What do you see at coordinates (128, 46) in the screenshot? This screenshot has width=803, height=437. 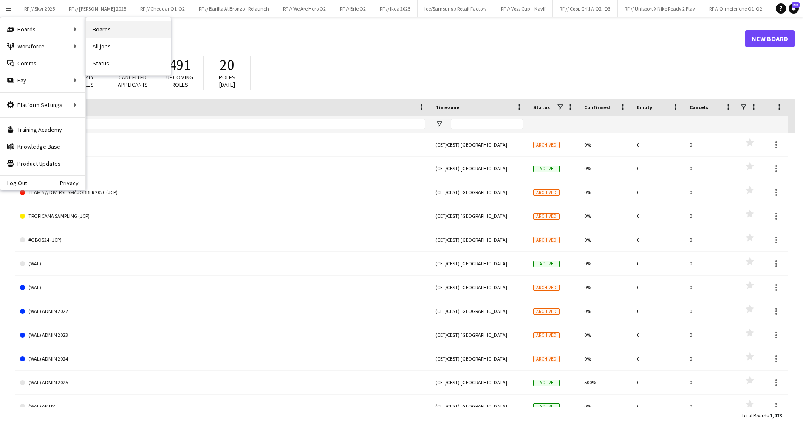 I see `a: All jobs` at bounding box center [128, 46].